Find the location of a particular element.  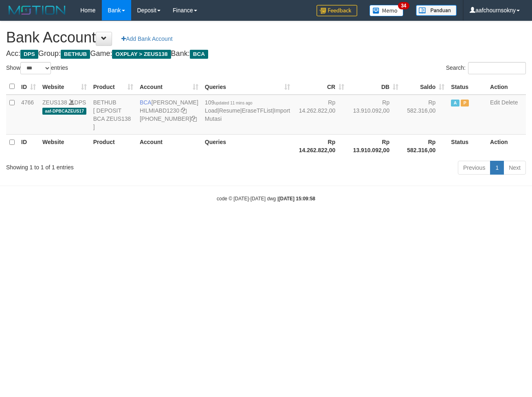

a: ZEUS138 is located at coordinates (54, 103).